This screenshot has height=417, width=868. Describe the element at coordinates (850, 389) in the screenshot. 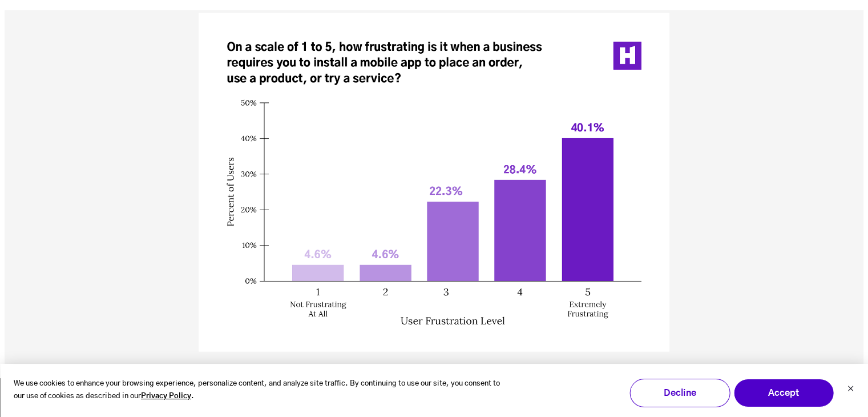

I see `button: Dismiss cookie banner` at that location.